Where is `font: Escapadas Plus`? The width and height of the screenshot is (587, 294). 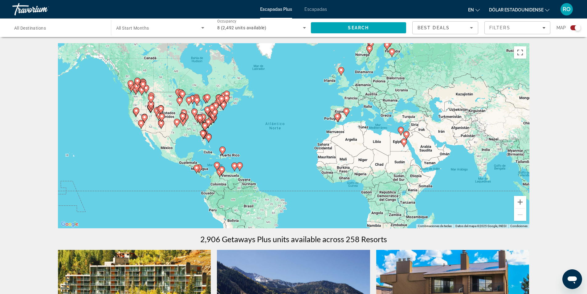
font: Escapadas Plus is located at coordinates (276, 9).